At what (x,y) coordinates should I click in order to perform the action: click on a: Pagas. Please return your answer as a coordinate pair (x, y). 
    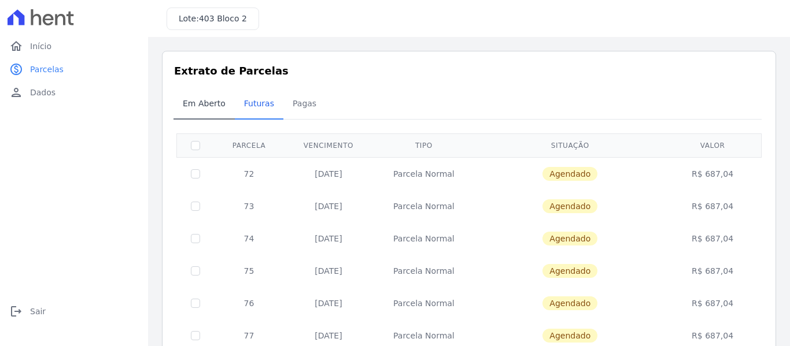
    Looking at the image, I should click on (304, 105).